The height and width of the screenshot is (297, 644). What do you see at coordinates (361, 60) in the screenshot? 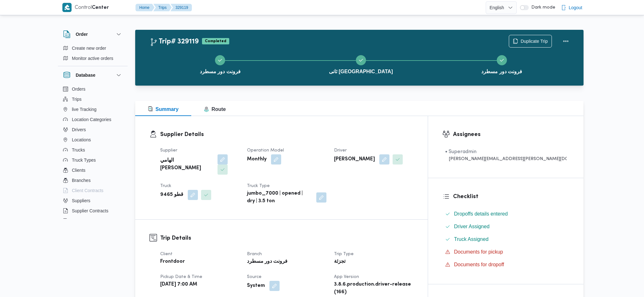
I see `svg: Step 2 is complete` at bounding box center [361, 60].